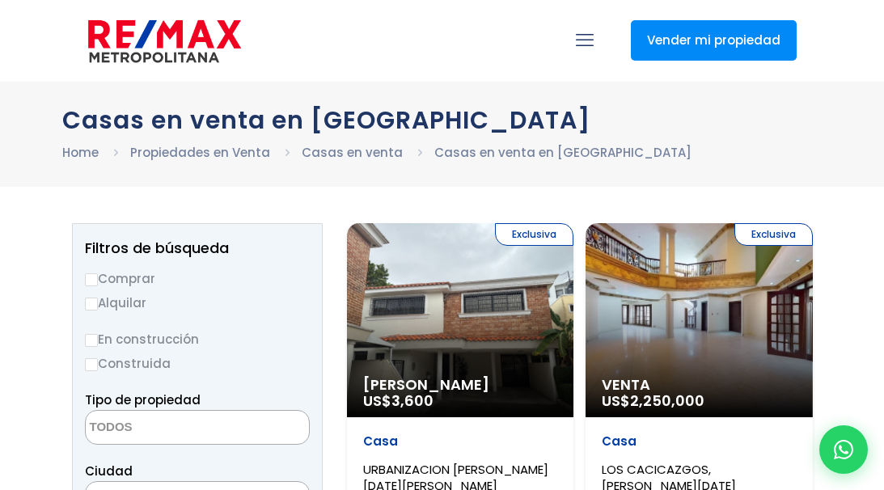  Describe the element at coordinates (80, 152) in the screenshot. I see `a: Home` at that location.